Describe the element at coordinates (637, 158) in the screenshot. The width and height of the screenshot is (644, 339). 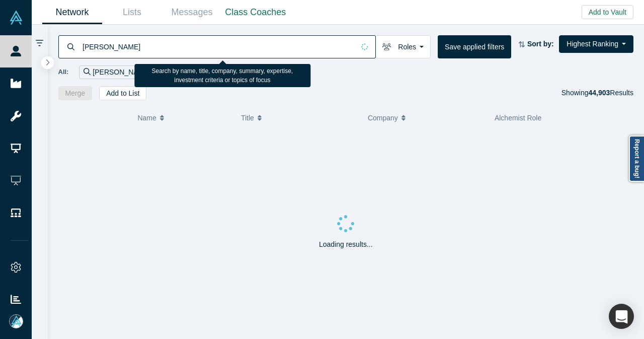
I see `a: Report a bug!` at that location.